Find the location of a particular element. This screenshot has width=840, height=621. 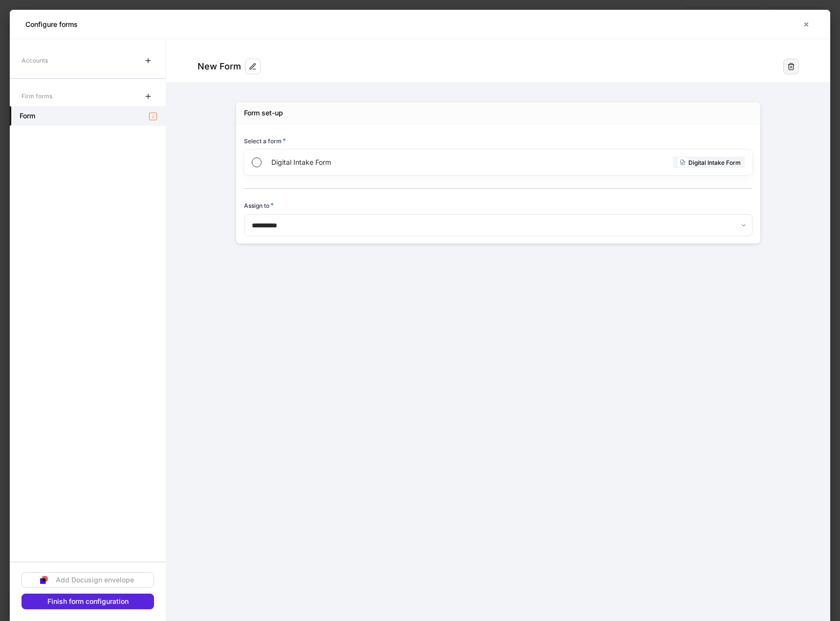

span: Digital Intake Form is located at coordinates (383, 162).